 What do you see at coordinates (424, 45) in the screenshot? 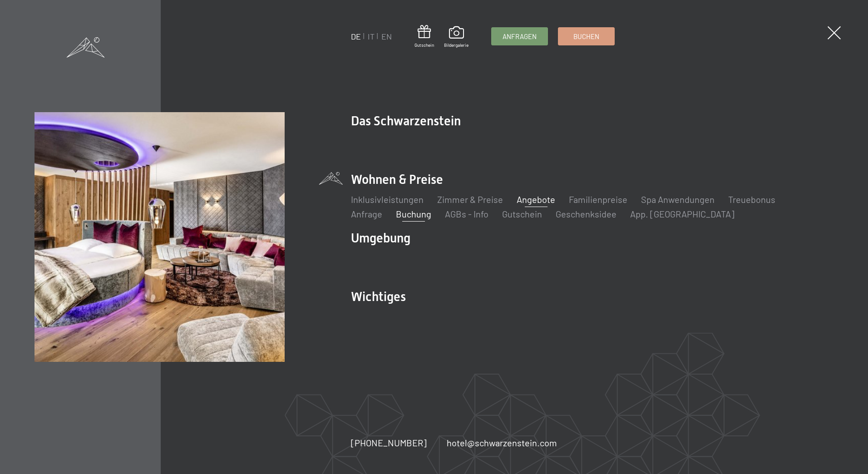
I see `span: Gutschein` at bounding box center [424, 45].